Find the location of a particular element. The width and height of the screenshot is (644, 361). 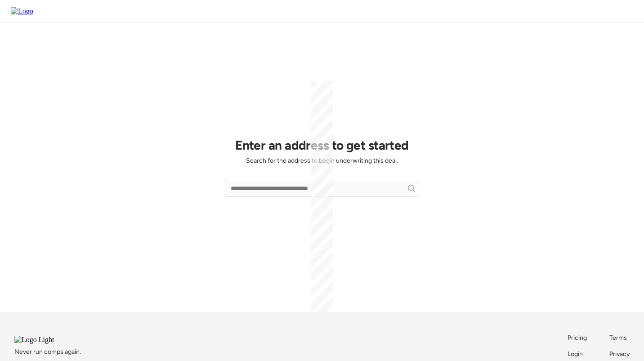

img: Logo Light is located at coordinates (47, 339).